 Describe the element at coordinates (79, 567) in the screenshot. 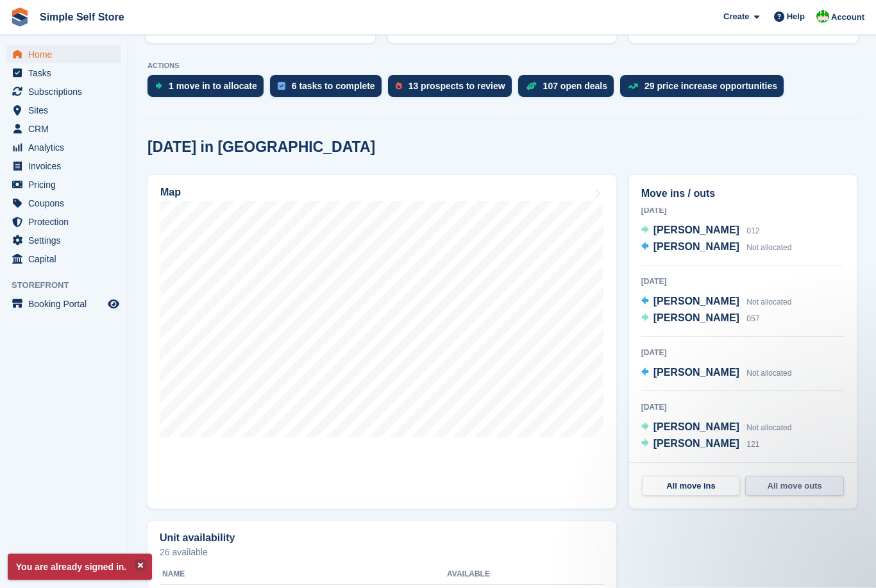

I see `p: You are already signed in.` at that location.